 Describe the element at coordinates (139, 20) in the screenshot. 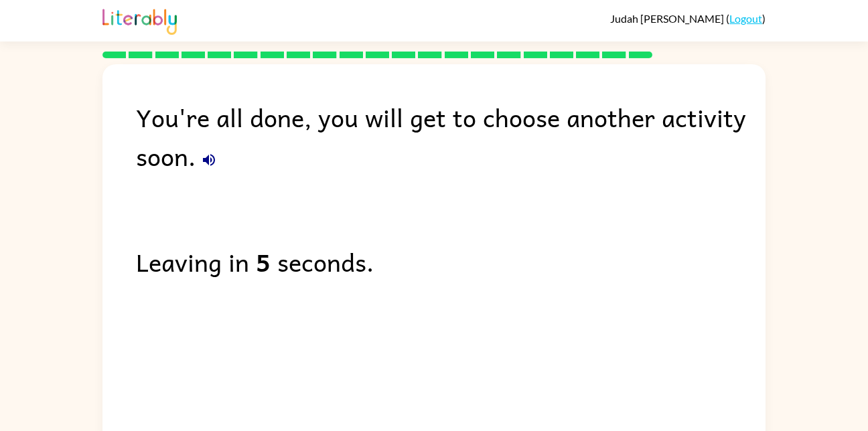

I see `img: Literably` at that location.